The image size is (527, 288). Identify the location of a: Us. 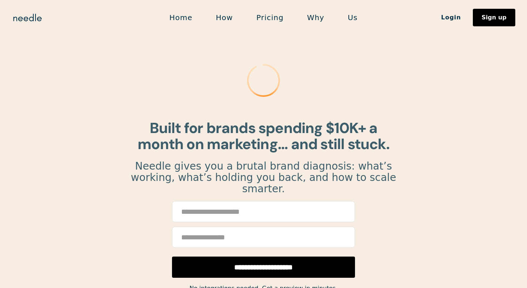
(352, 18).